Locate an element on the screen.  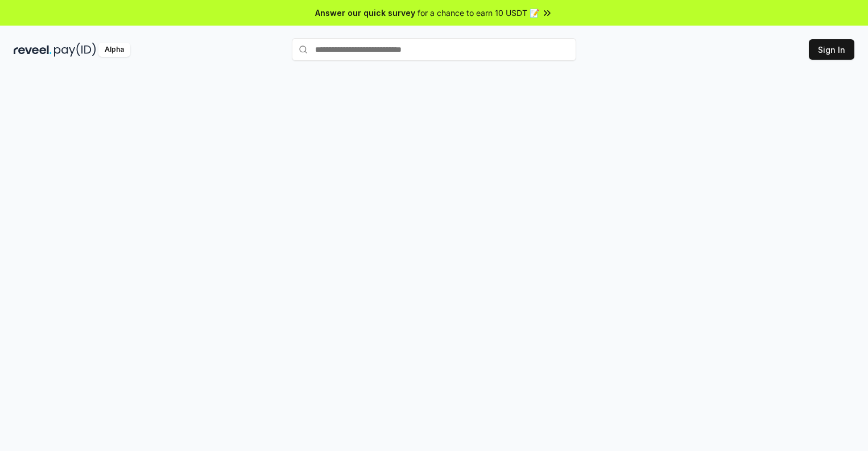
img: pay_id is located at coordinates (75, 49).